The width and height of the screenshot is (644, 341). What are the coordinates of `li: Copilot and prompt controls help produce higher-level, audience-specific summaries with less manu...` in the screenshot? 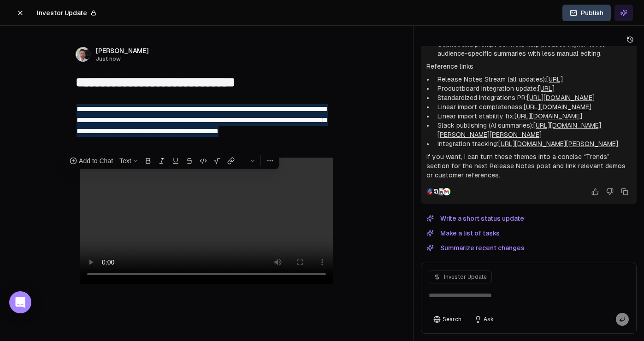 It's located at (532, 49).